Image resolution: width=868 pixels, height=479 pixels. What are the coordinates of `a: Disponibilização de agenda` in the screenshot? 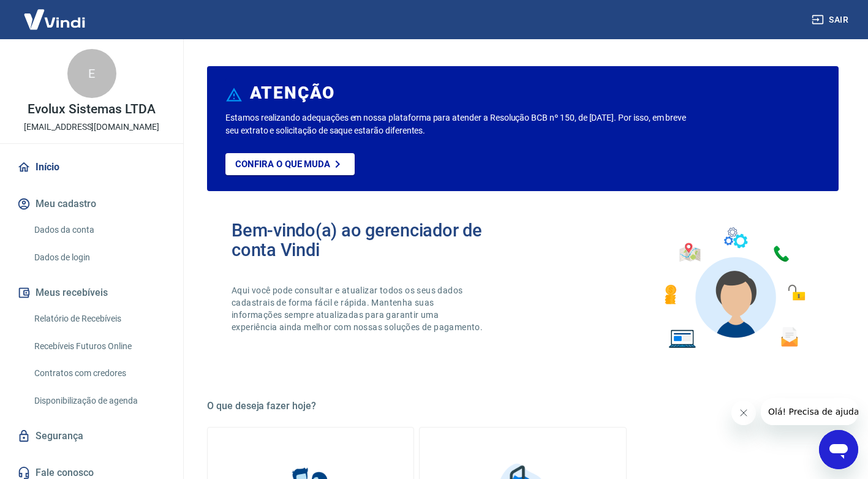 It's located at (99, 401).